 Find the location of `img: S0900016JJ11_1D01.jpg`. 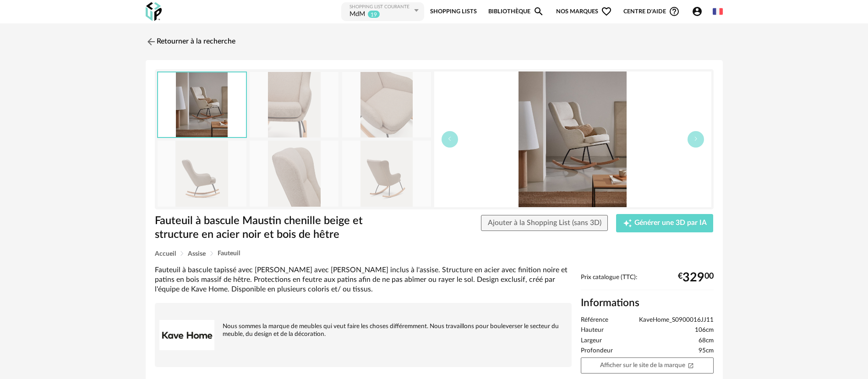

img: S0900016JJ11_1D01.jpg is located at coordinates (294, 105).